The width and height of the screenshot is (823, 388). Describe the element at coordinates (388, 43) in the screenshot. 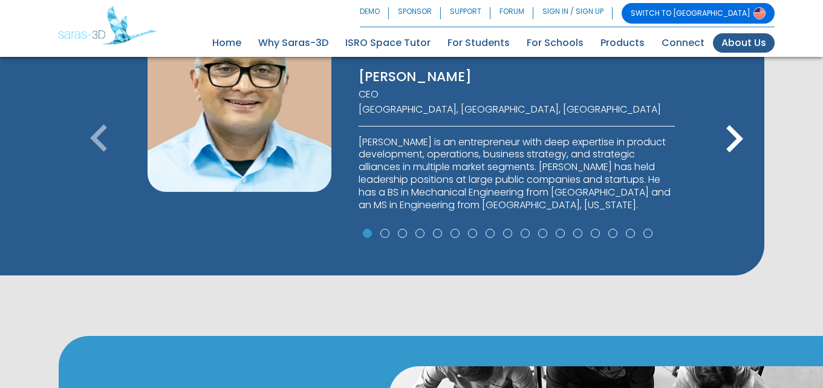

I see `a: ISRO Space Tutor` at that location.